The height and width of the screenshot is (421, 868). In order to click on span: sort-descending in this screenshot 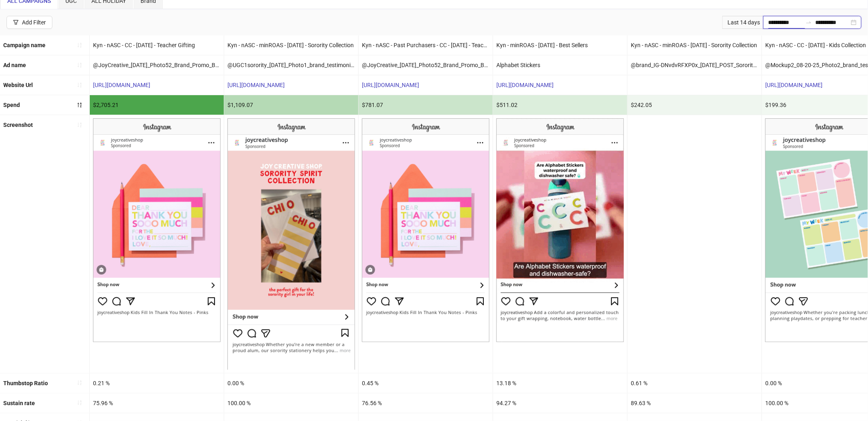, I will do `click(80, 105)`.